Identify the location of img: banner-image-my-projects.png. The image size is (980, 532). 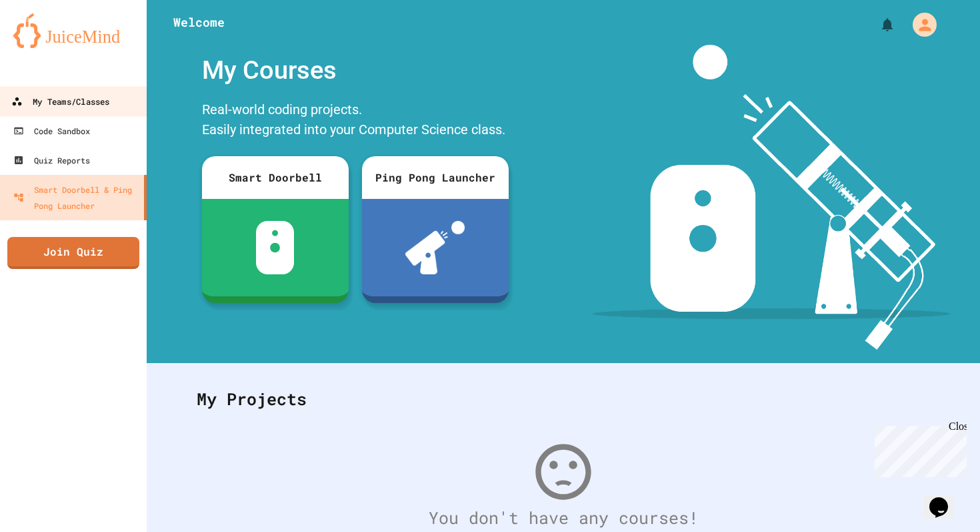
(771, 197).